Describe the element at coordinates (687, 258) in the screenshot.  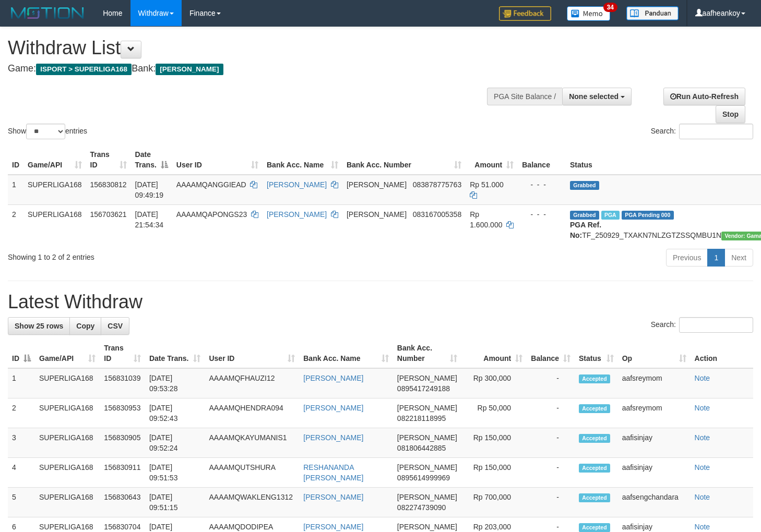
I see `a: Previous` at that location.